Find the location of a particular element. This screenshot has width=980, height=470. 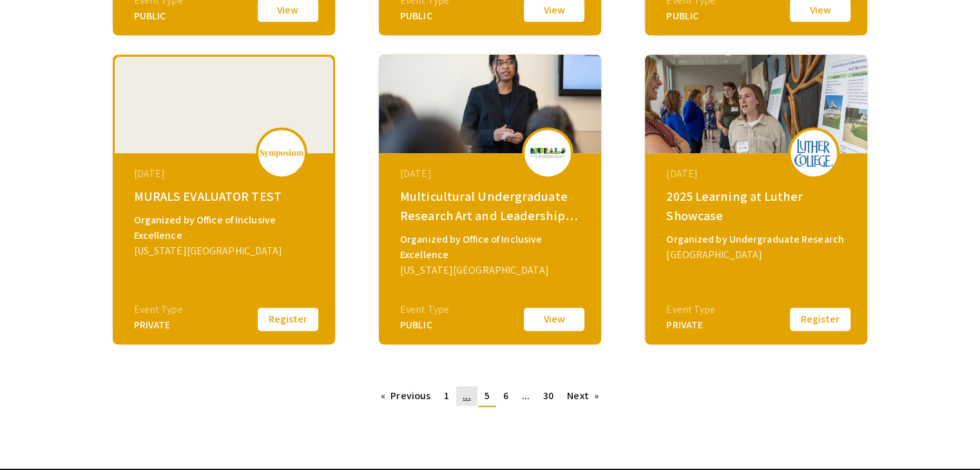

img: 2025-learning-luther_eventCoverPhoto_1c7e1f__thumb.jpg is located at coordinates (756, 103).